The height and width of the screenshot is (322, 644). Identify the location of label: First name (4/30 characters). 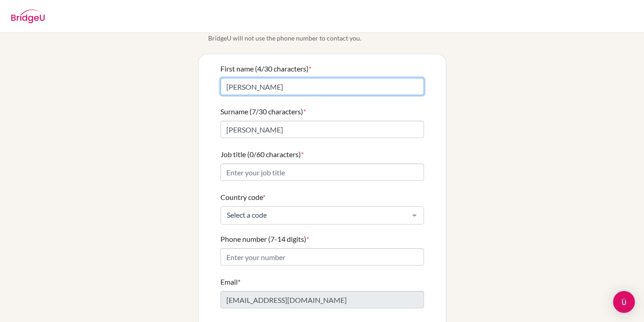
(266, 69).